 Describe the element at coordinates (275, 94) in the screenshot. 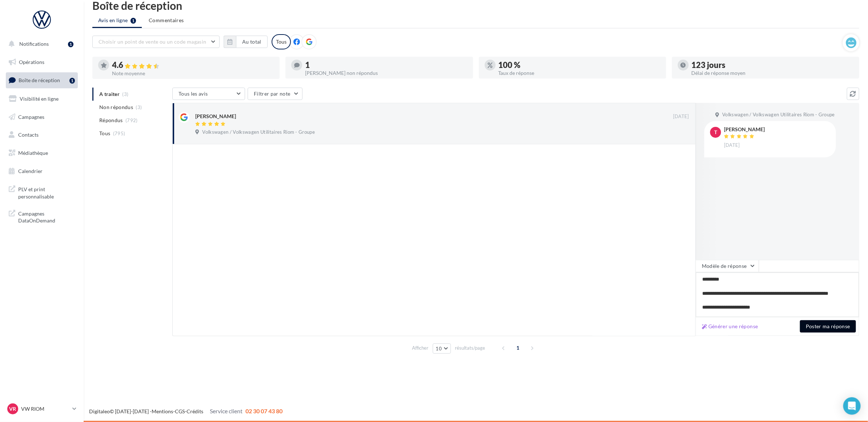

I see `button: Filtrer par note` at that location.